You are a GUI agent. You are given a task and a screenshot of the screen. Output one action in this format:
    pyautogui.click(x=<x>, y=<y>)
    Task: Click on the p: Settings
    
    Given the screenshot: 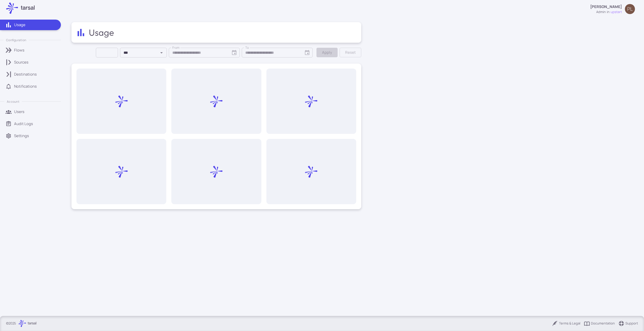 What is the action you would take?
    pyautogui.click(x=21, y=136)
    